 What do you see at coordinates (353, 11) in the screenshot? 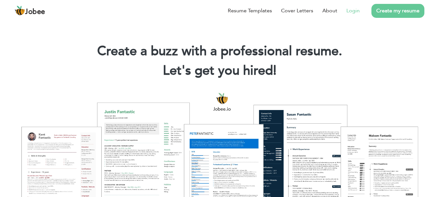
I see `a: Login` at bounding box center [353, 11].